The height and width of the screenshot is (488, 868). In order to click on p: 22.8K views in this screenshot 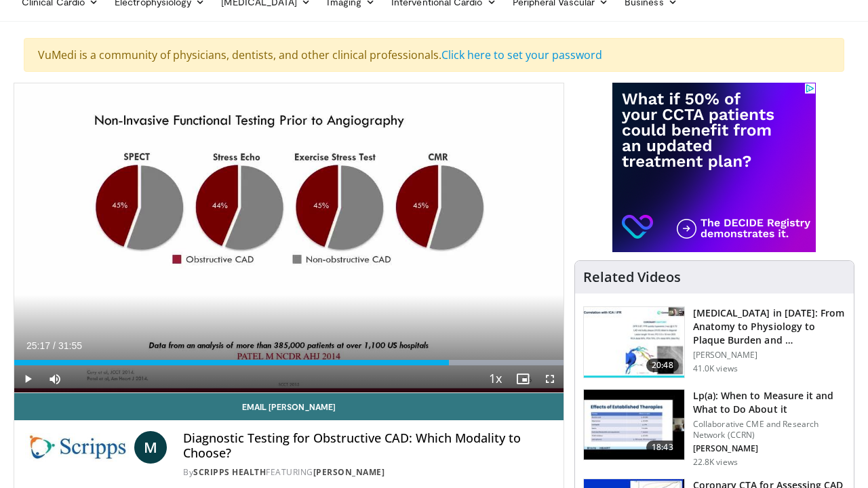, I will do `click(716, 462)`.